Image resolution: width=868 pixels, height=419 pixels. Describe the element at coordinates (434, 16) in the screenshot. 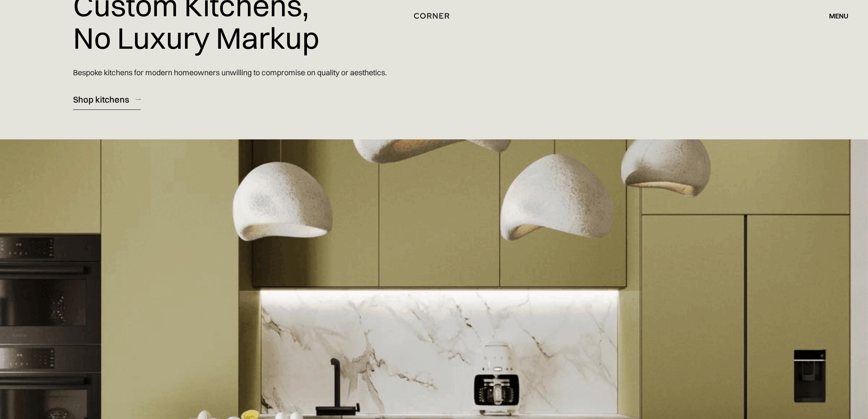

I see `a: home` at that location.